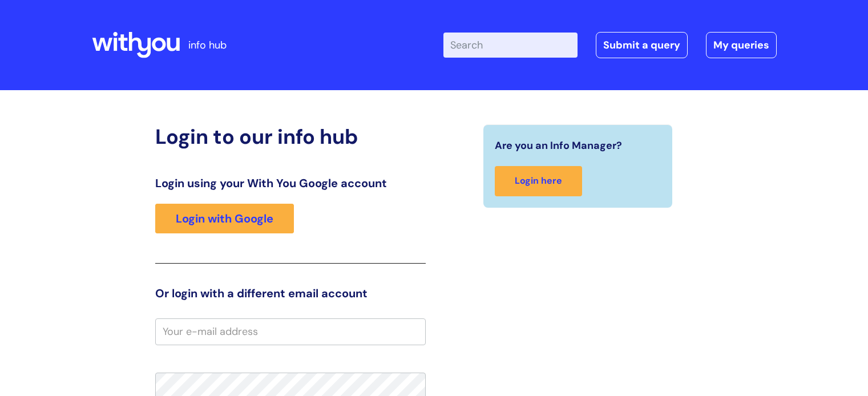  What do you see at coordinates (207, 45) in the screenshot?
I see `p: info hub` at bounding box center [207, 45].